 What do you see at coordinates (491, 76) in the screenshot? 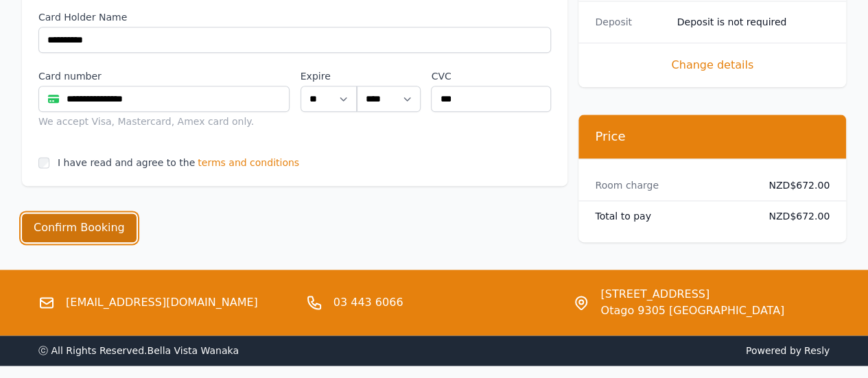
I see `label: CVC` at bounding box center [491, 76].